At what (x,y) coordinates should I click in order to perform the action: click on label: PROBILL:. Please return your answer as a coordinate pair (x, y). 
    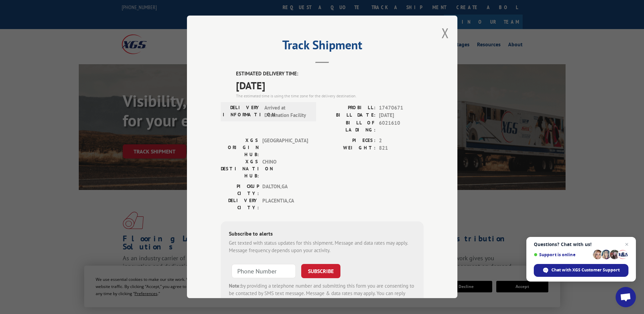
    Looking at the image, I should click on (349, 108).